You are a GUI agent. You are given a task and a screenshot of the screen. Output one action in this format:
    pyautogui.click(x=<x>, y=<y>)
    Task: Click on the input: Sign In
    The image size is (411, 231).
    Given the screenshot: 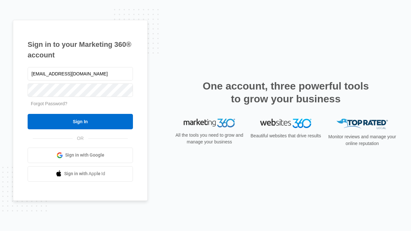 What is the action you would take?
    pyautogui.click(x=80, y=122)
    